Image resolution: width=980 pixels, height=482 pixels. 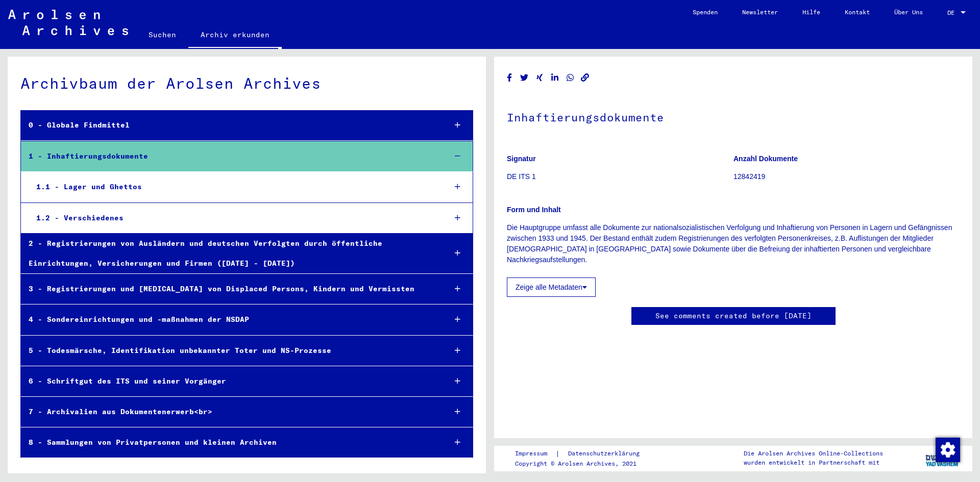 What do you see at coordinates (234, 218) in the screenshot?
I see `div: 1.2 - Verschiedenes` at bounding box center [234, 218].